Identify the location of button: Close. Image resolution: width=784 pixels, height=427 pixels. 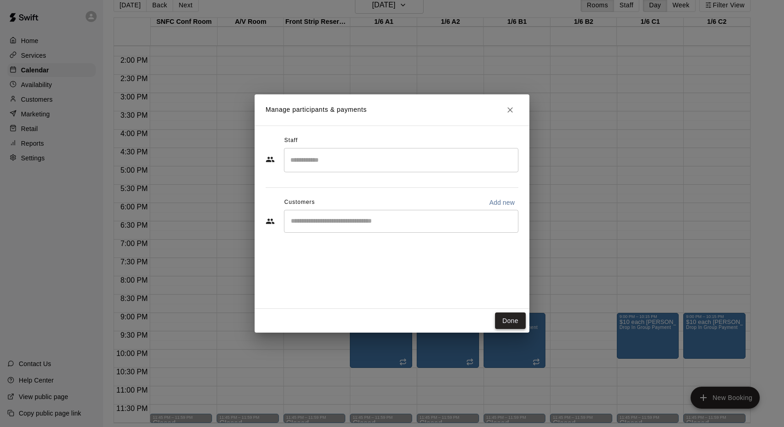
(510, 110).